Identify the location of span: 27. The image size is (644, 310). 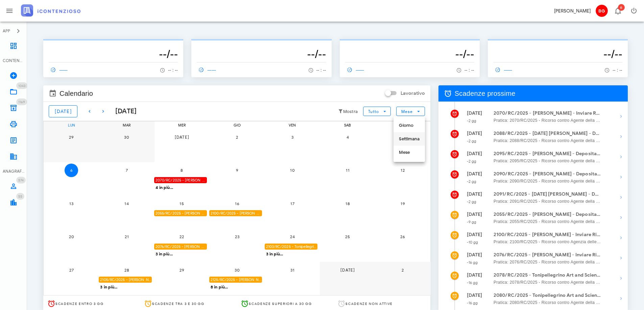
(71, 270).